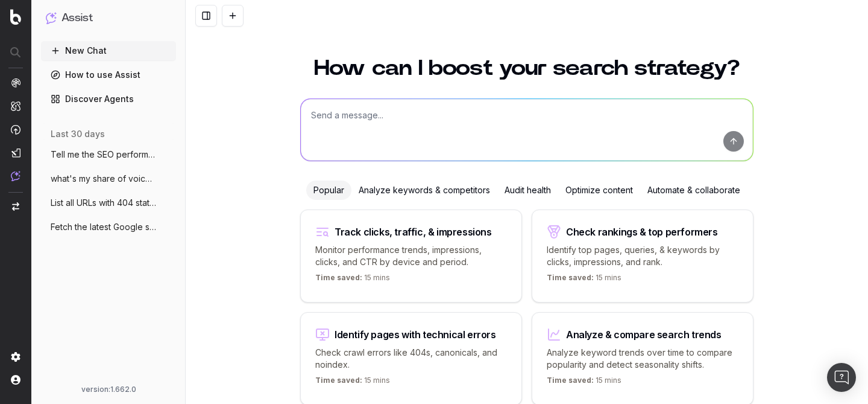  I want to click on button: New Chat, so click(109, 51).